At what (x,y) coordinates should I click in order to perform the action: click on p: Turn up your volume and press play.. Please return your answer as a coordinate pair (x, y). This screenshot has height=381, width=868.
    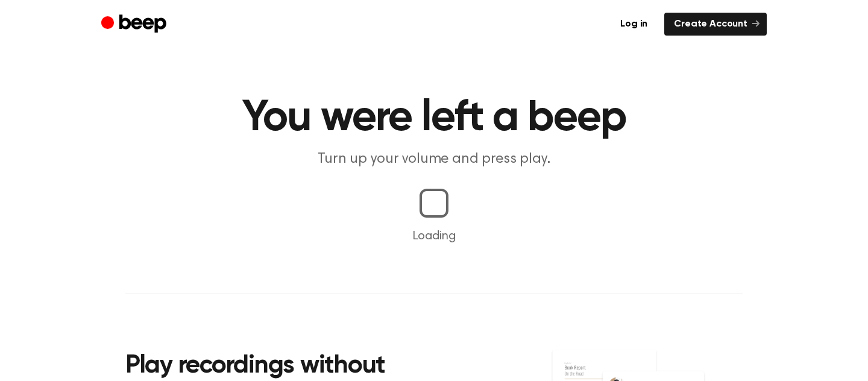
    Looking at the image, I should click on (434, 159).